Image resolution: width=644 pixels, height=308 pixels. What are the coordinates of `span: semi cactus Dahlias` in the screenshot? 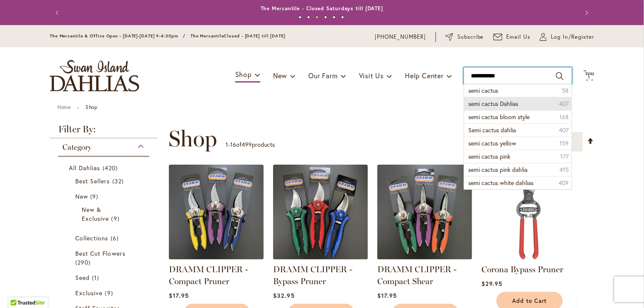 It's located at (493, 103).